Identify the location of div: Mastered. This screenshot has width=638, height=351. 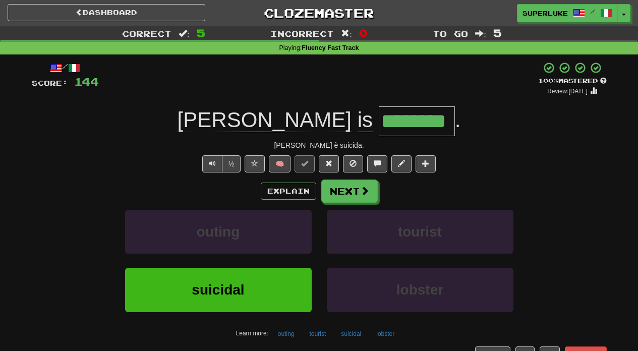
(572, 81).